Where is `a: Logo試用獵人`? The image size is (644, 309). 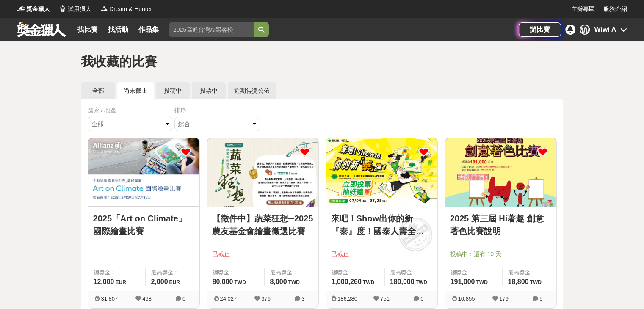 a: Logo試用獵人 is located at coordinates (75, 9).